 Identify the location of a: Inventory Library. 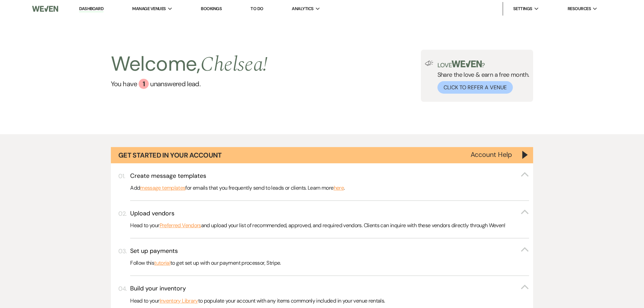
(179, 301).